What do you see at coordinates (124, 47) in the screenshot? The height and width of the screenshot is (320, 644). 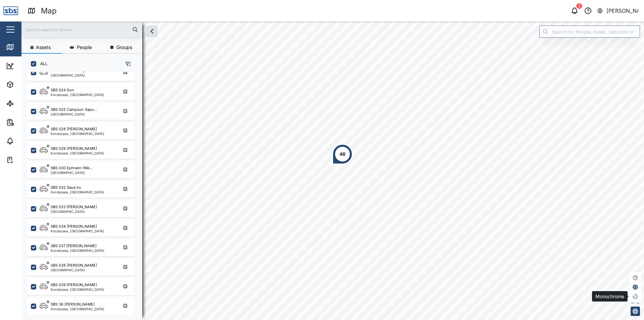 I see `span: Groups` at bounding box center [124, 47].